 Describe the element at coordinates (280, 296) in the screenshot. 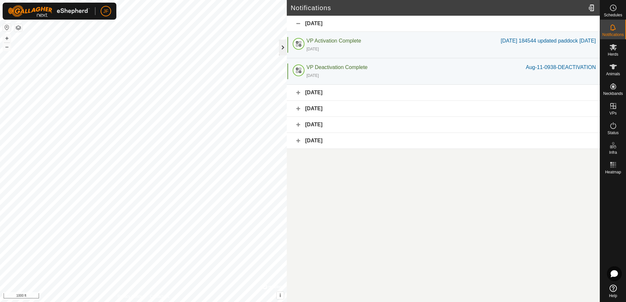

I see `span: i` at that location.